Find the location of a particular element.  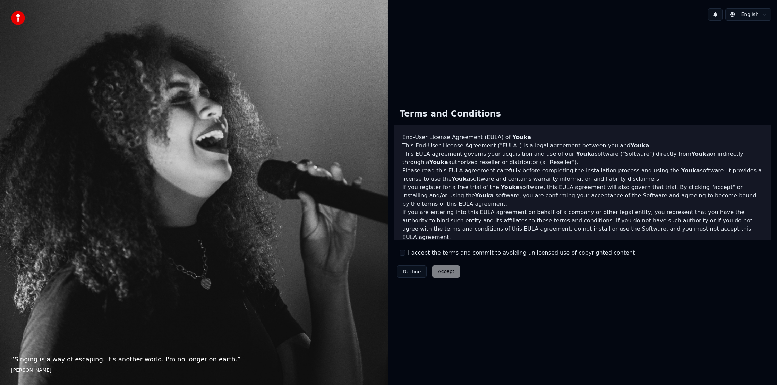

img: youka is located at coordinates (18, 18).